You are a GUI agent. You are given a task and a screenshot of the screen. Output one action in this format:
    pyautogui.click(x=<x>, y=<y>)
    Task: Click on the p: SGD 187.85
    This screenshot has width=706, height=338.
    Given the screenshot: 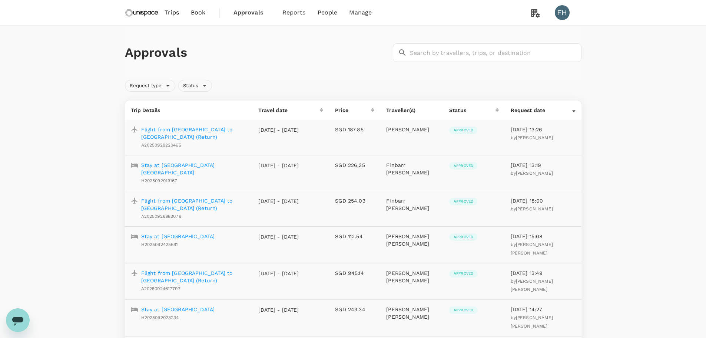 What is the action you would take?
    pyautogui.click(x=355, y=129)
    